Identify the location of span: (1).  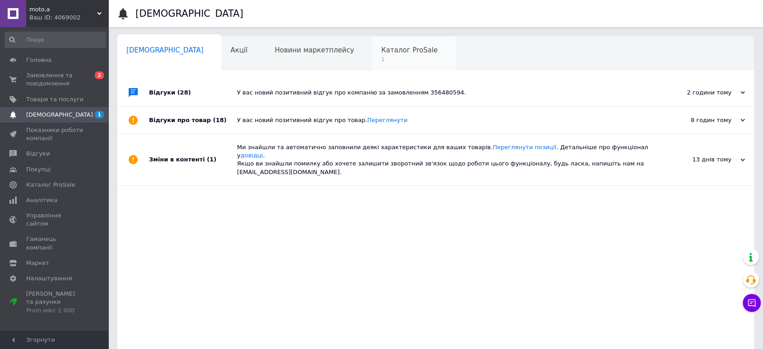
(211, 159).